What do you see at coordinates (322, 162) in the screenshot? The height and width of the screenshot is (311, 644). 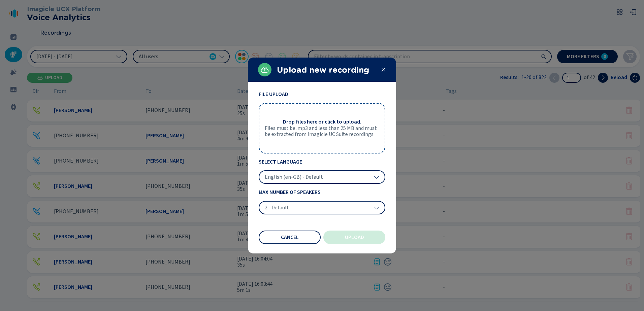 I see `span: Select Language` at bounding box center [322, 162].